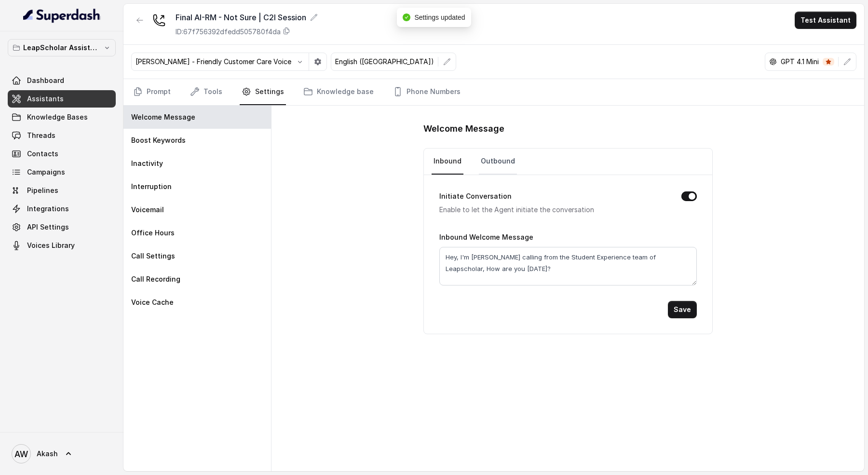 The height and width of the screenshot is (475, 868). What do you see at coordinates (41, 136) in the screenshot?
I see `span: Threads` at bounding box center [41, 136].